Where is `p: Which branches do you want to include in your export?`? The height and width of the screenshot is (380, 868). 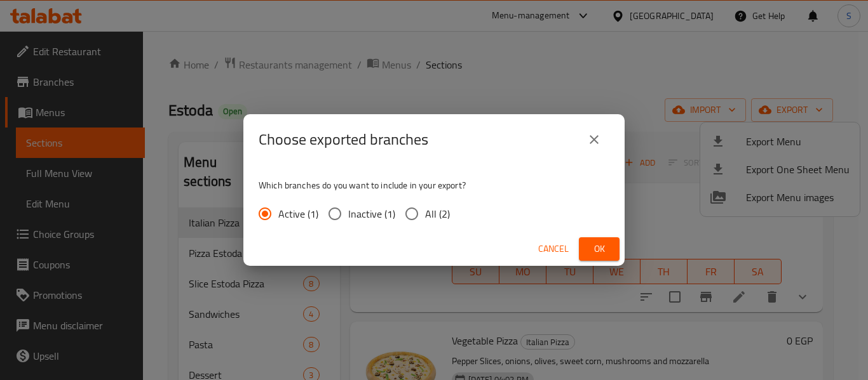
p: Which branches do you want to include in your export? is located at coordinates (434, 185).